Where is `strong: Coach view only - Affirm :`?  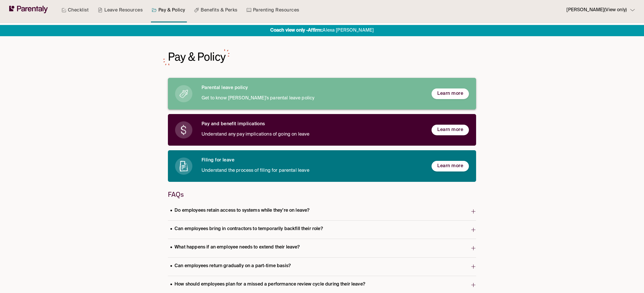 strong: Coach view only - Affirm : is located at coordinates (296, 31).